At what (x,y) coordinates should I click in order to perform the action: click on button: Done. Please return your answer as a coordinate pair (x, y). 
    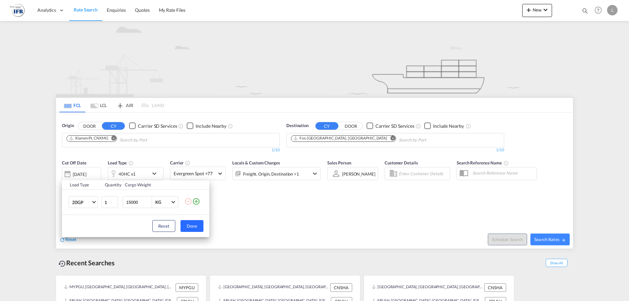
    Looking at the image, I should click on (192, 226).